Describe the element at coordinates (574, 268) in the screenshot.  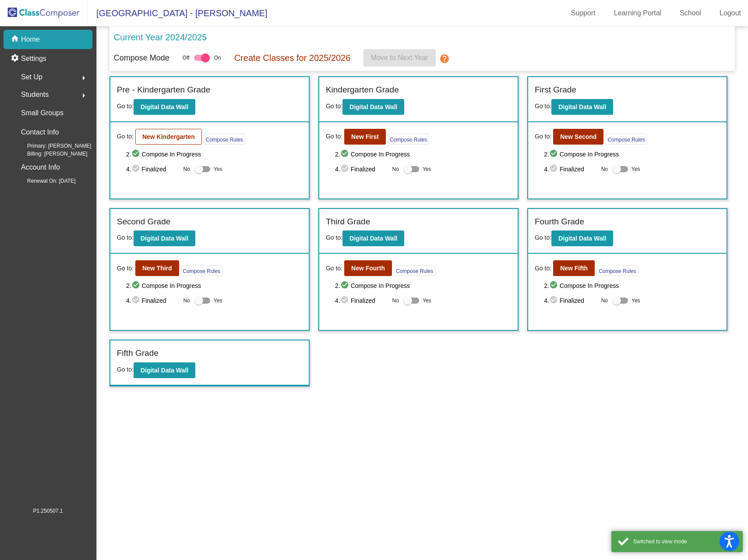
I see `b: New Fifth` at that location.